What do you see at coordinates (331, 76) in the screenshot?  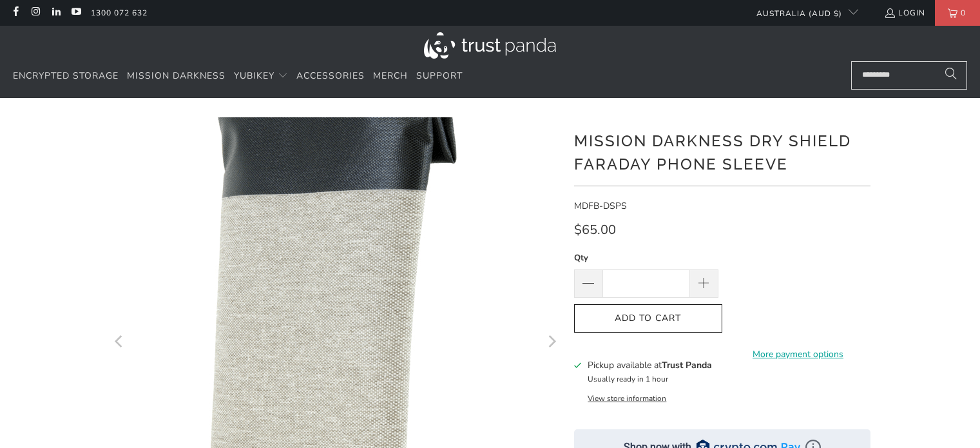 I see `a: Accessories` at bounding box center [331, 76].